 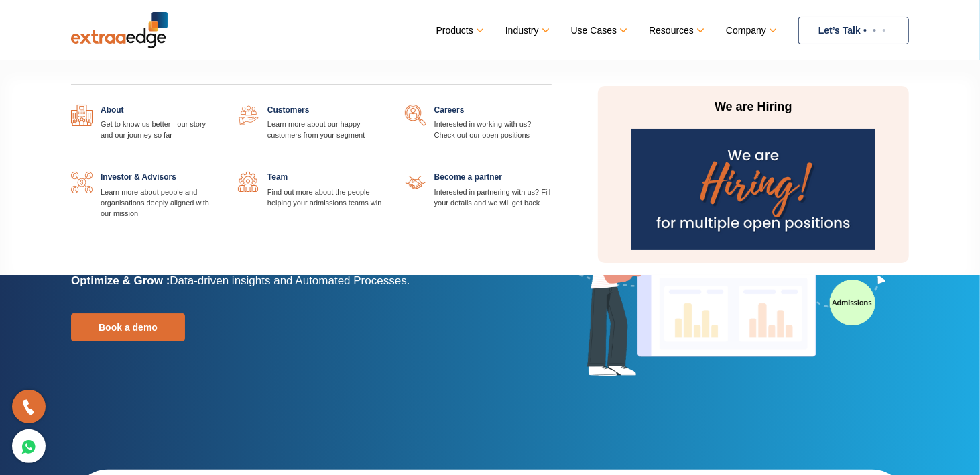 I want to click on a: Industry, so click(x=527, y=30).